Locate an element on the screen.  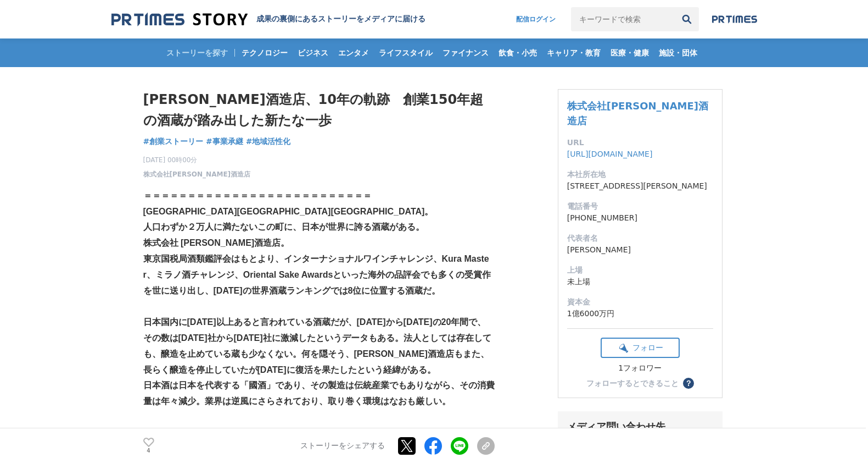
img: prtimes is located at coordinates (735, 19).